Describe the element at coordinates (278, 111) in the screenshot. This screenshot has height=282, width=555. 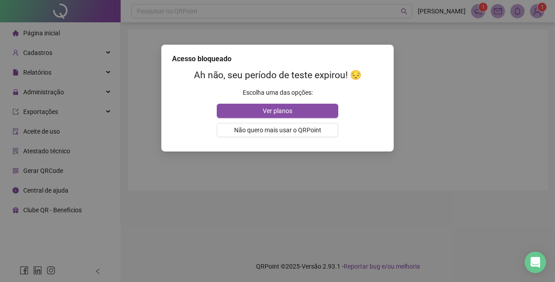
I see `span: Ver planos` at that location.